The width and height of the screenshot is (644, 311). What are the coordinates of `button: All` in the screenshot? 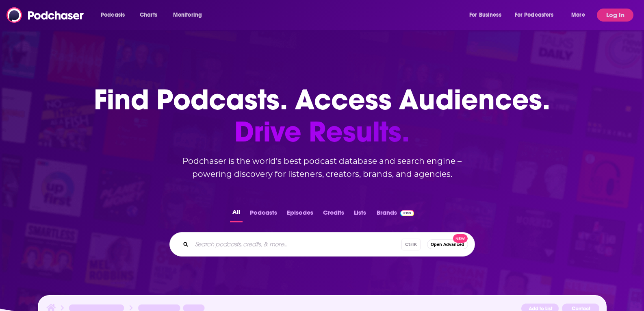 It's located at (236, 214).